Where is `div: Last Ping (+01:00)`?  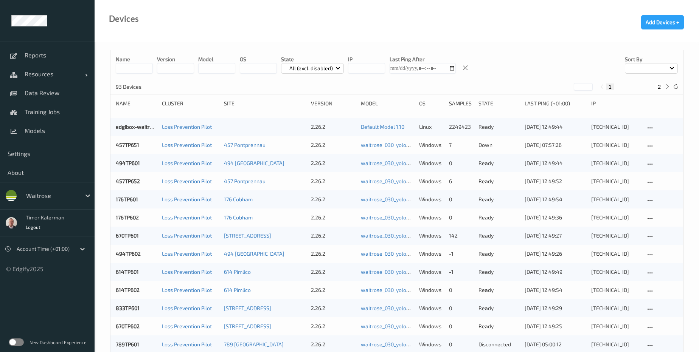 div: Last Ping (+01:00) is located at coordinates (555, 104).